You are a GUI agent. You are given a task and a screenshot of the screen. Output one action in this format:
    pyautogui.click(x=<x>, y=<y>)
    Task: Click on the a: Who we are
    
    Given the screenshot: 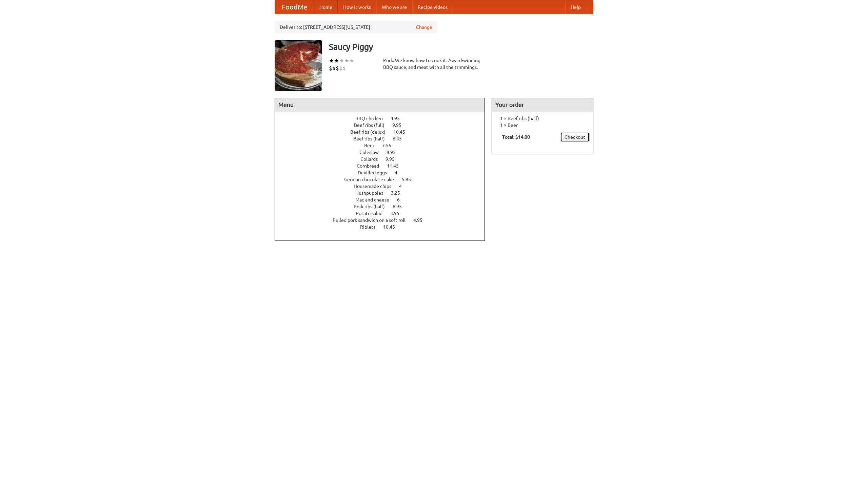 What is the action you would take?
    pyautogui.click(x=395, y=7)
    